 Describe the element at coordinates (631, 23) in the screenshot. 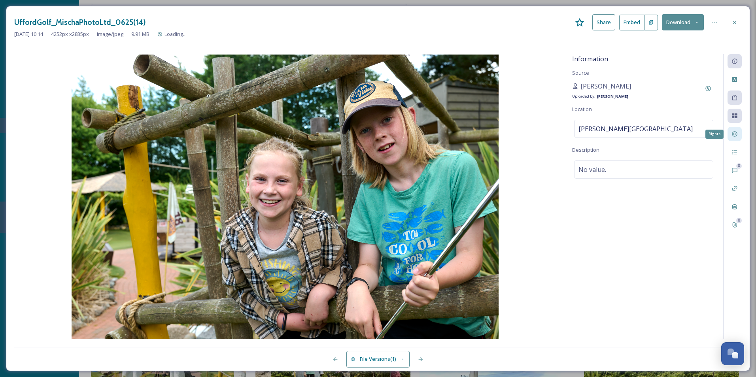

I see `button: Embed` at that location.